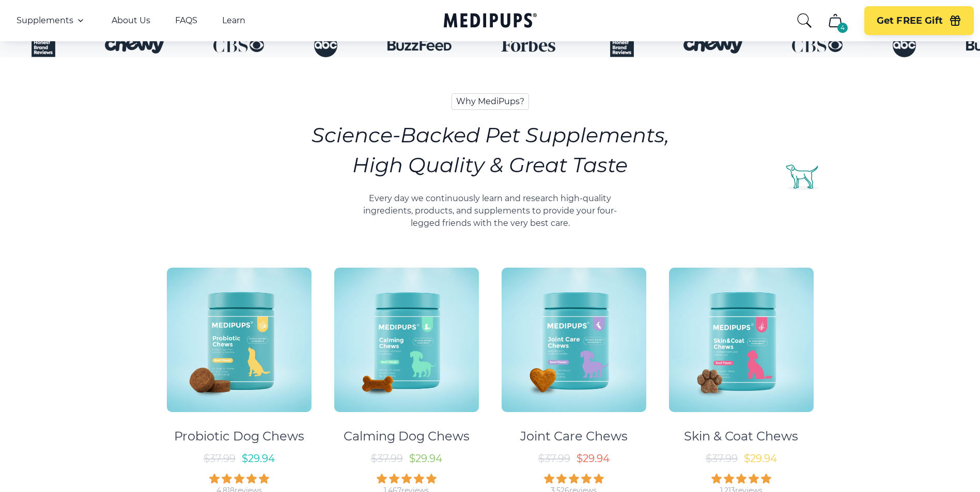  What do you see at coordinates (574, 436) in the screenshot?
I see `div: Joint Care Chews` at bounding box center [574, 436].